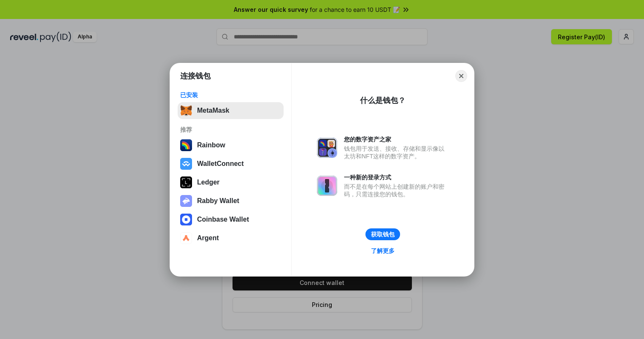 This screenshot has height=339, width=644. I want to click on div: 了解更多, so click(383, 251).